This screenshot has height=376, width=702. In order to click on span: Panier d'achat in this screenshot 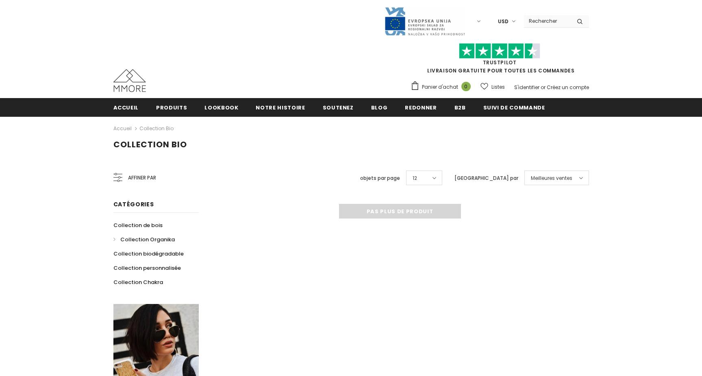, I will do `click(440, 87)`.